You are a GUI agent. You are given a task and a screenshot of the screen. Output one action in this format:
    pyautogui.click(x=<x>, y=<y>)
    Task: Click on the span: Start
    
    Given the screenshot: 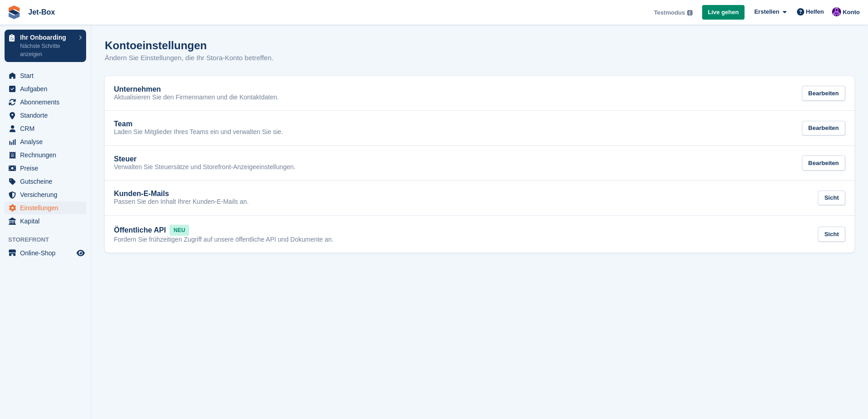 What is the action you would take?
    pyautogui.click(x=47, y=75)
    